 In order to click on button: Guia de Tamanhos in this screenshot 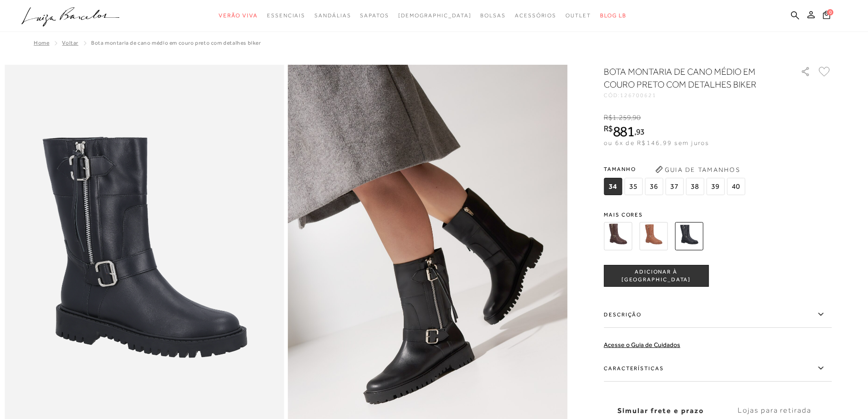, I will do `click(697, 169)`.